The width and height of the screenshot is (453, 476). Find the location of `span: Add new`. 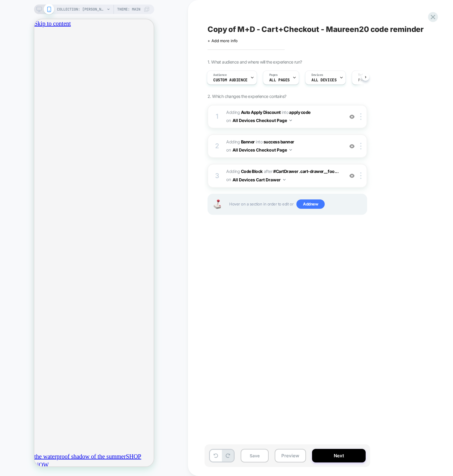

span: Add new is located at coordinates (310, 204).